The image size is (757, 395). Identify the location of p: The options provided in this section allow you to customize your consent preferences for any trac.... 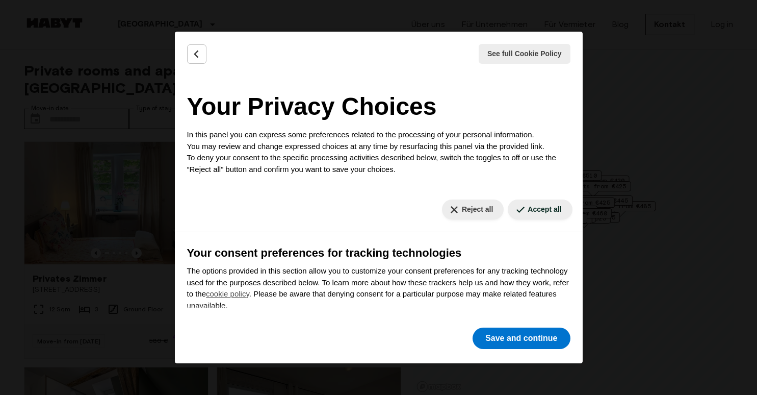
(379, 288).